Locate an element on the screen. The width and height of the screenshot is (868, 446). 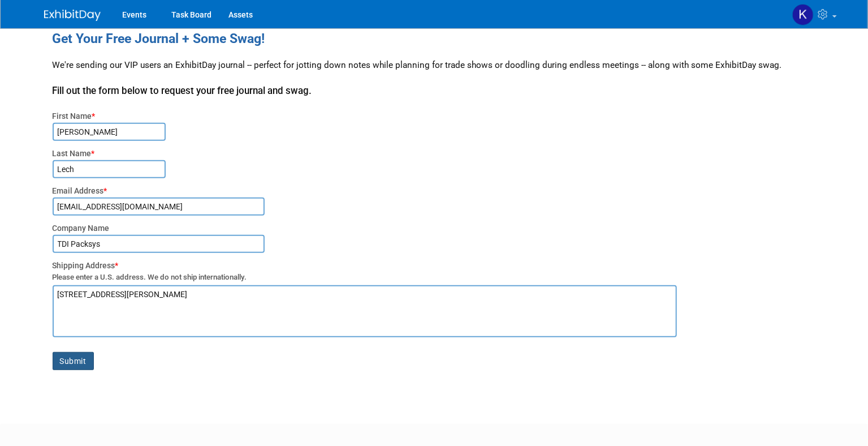
div: First Name is located at coordinates (443, 116).